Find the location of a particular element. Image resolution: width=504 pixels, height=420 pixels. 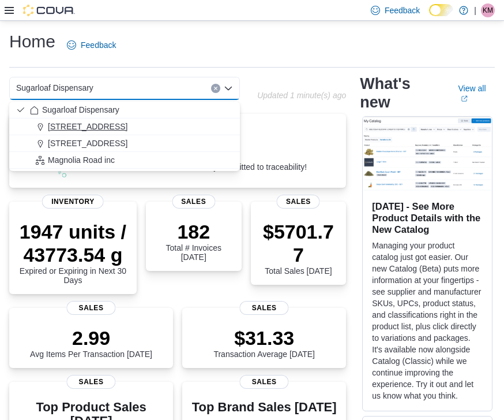

p: 2.99 is located at coordinates (92, 337).